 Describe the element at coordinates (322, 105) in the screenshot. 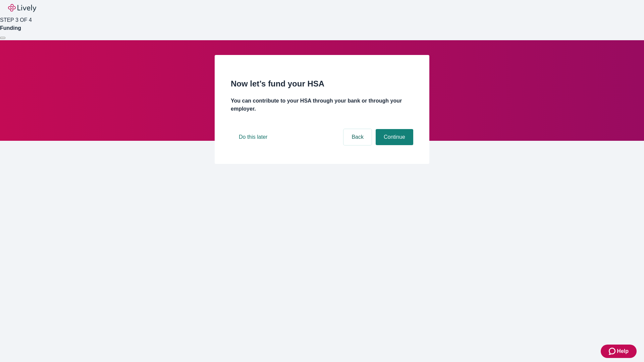

I see `h4: You can contribute to your HSA through your bank or through your employer.` at that location.